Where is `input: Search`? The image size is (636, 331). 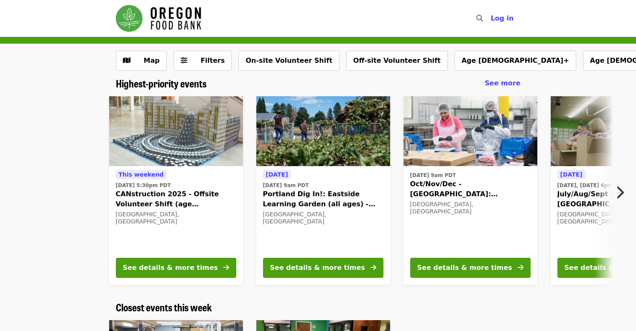 input: Search is located at coordinates (491, 18).